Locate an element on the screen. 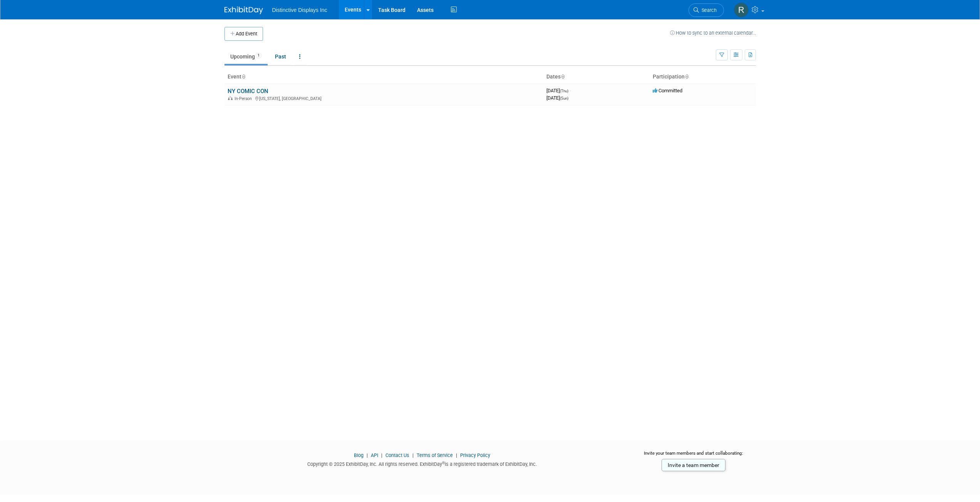 The height and width of the screenshot is (502, 980). a: Contact Us is located at coordinates (397, 455).